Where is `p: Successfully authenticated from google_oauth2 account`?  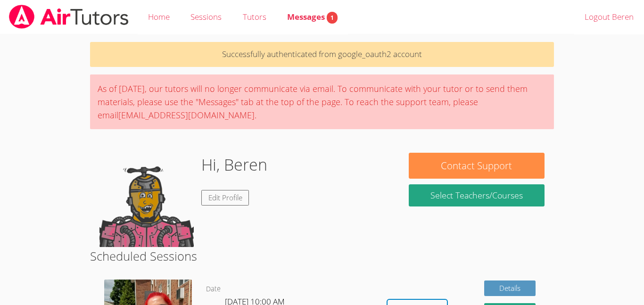 p: Successfully authenticated from google_oauth2 account is located at coordinates (322, 54).